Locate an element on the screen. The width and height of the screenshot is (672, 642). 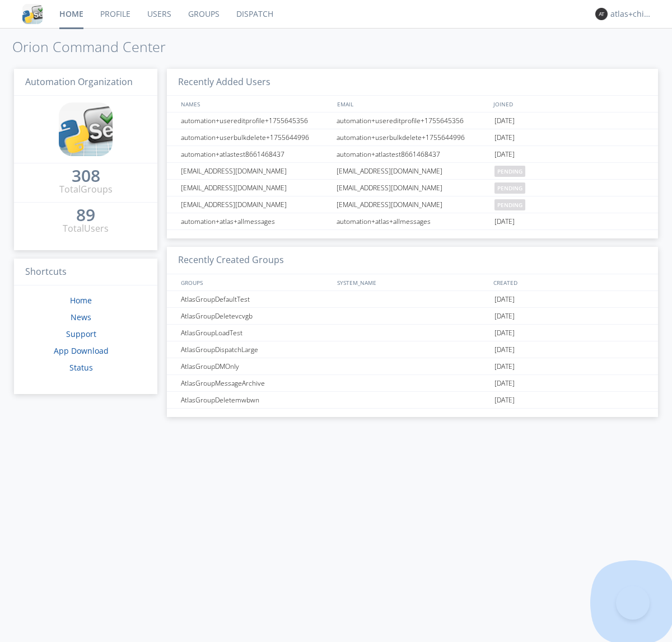
a: Support is located at coordinates (81, 334).